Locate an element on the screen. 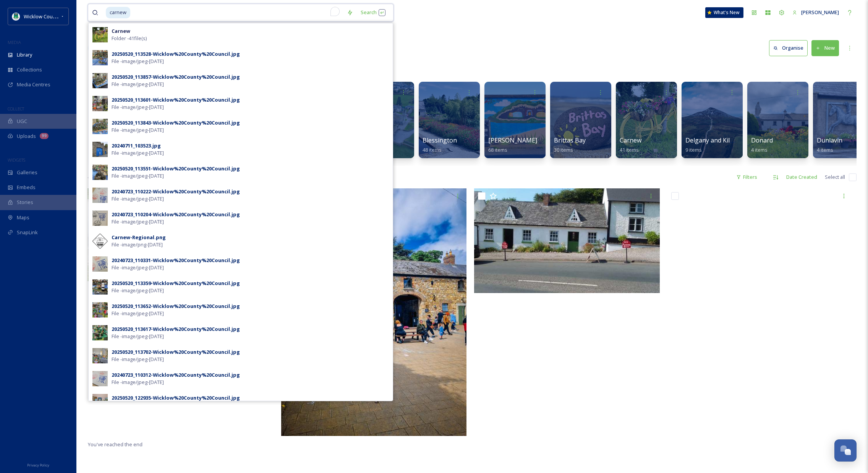 This screenshot has height=473, width=868. span: Stories is located at coordinates (25, 202).